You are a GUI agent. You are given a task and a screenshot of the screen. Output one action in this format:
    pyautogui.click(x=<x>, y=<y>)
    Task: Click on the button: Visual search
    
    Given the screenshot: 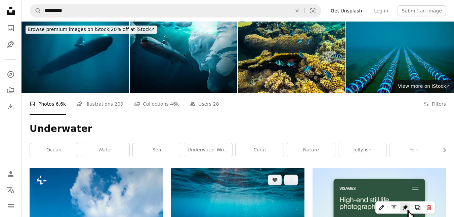 What is the action you would take?
    pyautogui.click(x=313, y=11)
    